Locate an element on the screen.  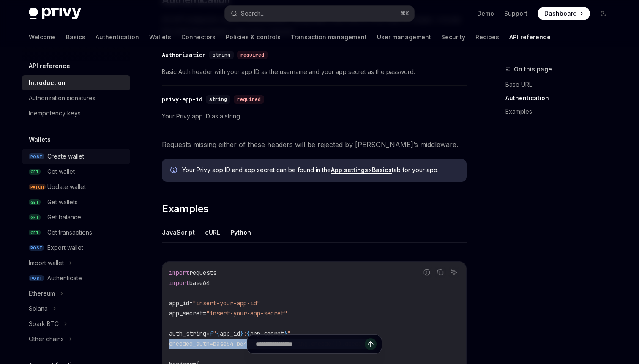
a: Authorization signatures is located at coordinates (76, 98).